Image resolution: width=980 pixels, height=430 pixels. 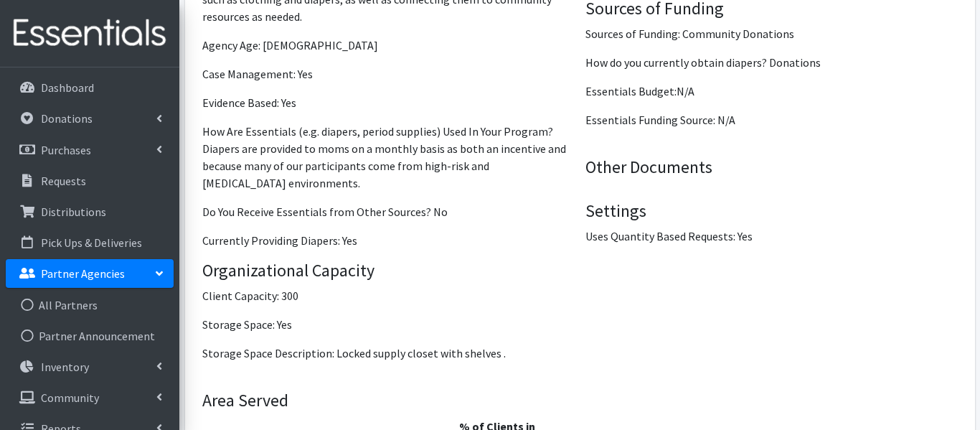 I want to click on a: Pick Ups & Deliveries, so click(x=90, y=242).